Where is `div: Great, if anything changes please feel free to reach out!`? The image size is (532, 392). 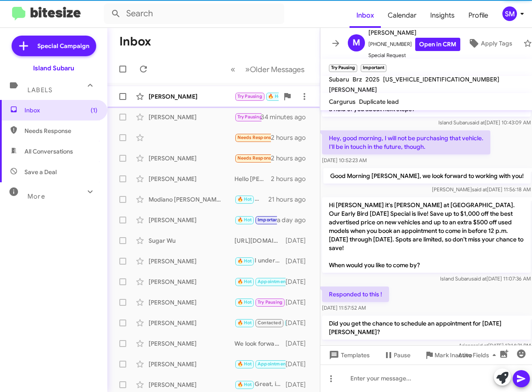 div: Great, if anything changes please feel free to reach out! is located at coordinates (260, 385).